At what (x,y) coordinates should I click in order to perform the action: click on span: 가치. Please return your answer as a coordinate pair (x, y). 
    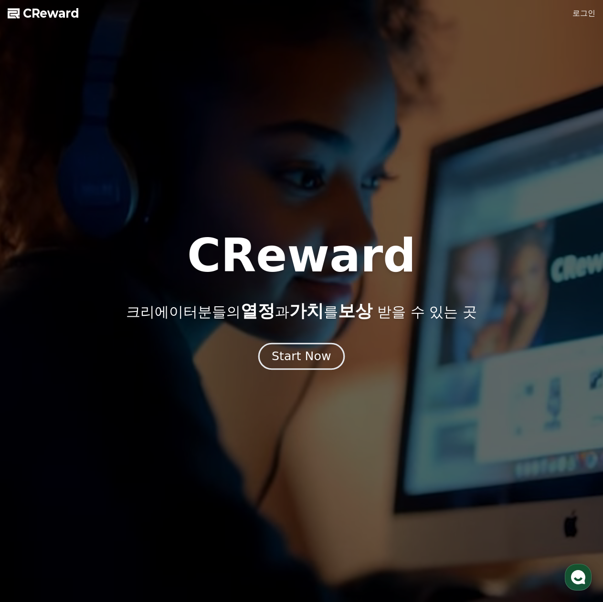
    Looking at the image, I should click on (306, 311).